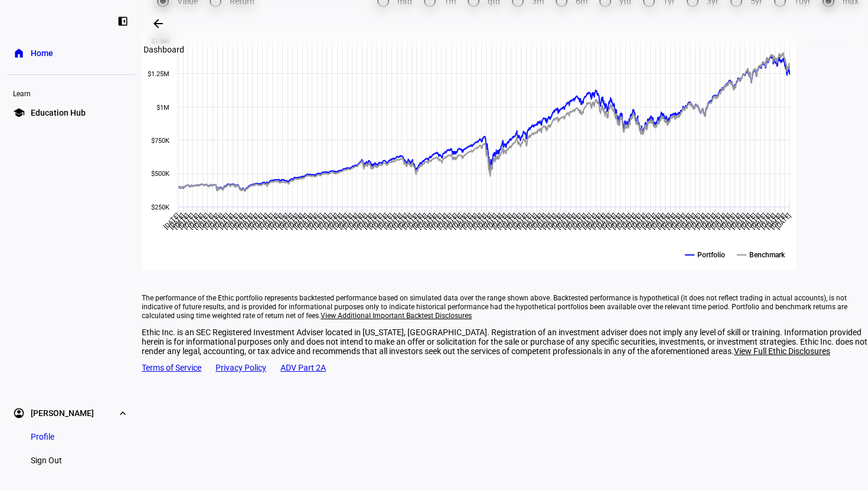 This screenshot has height=491, width=868. Describe the element at coordinates (43, 437) in the screenshot. I see `a: Profile` at that location.